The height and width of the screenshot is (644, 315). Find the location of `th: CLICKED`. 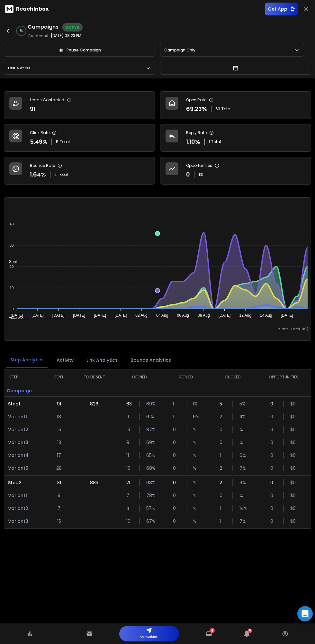

th: CLICKED is located at coordinates (233, 377).